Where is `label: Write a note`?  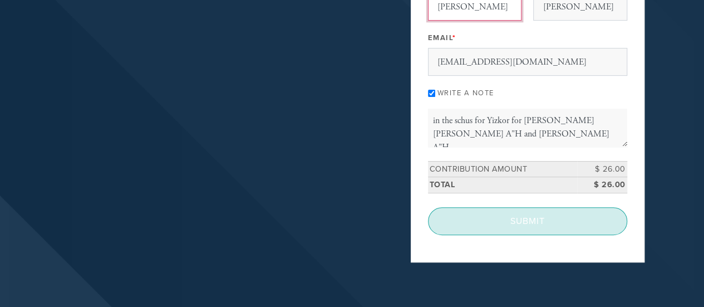
label: Write a note is located at coordinates (466, 93).